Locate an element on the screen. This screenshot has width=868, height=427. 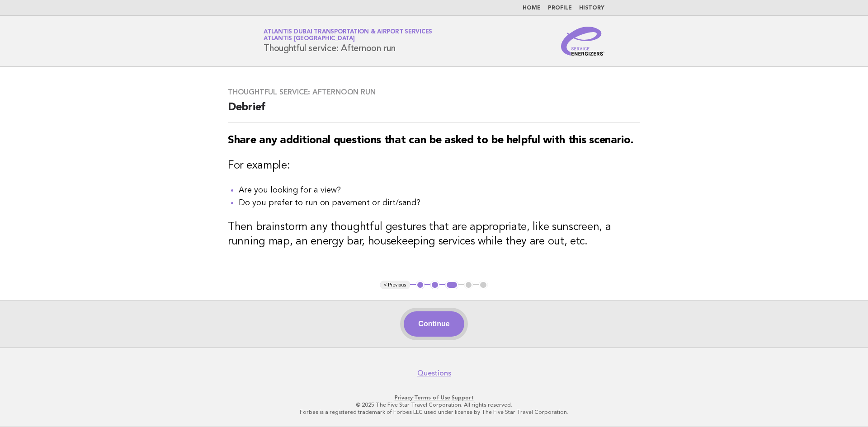
img: Service Energizers is located at coordinates (583, 41).